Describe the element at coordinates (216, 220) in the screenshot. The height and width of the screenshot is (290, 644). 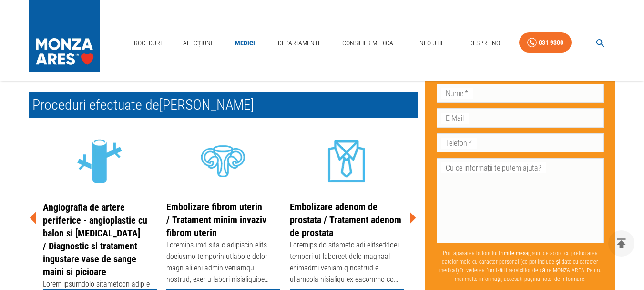
I see `a: Embolizare fibrom uterin / Tratament minim invaziv fibrom uterin` at that location.